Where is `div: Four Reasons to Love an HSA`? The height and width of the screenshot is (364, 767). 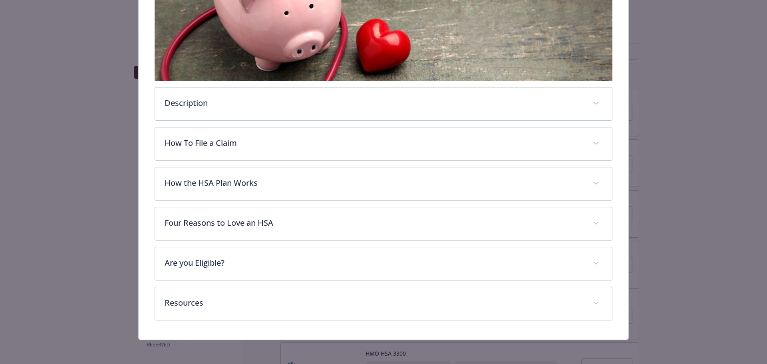
div: Four Reasons to Love an HSA is located at coordinates (384, 224).